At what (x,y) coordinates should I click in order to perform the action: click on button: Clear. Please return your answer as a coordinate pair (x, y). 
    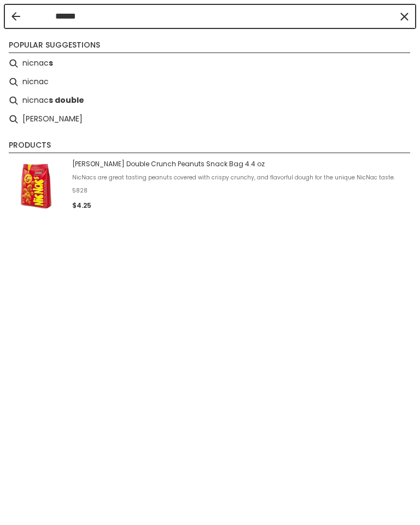
    Looking at the image, I should click on (404, 16).